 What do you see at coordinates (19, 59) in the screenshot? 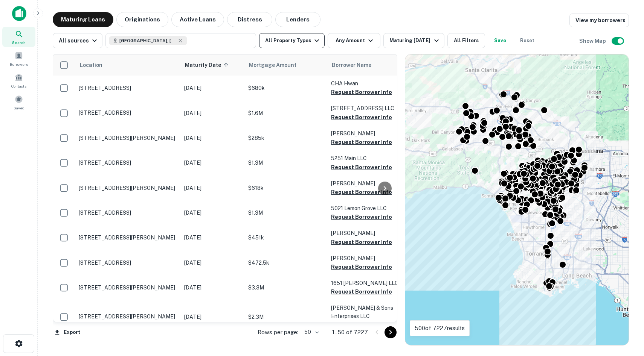
I see `a: Borrowers` at bounding box center [19, 59].